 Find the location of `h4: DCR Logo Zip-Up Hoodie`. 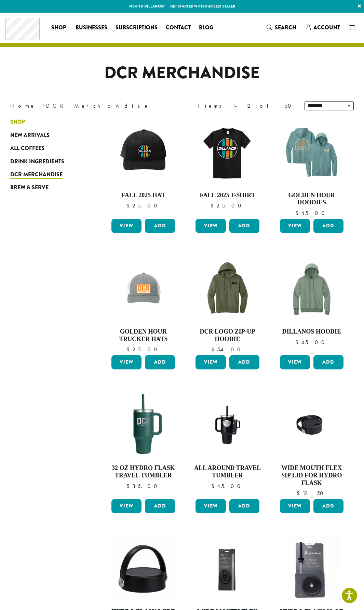

h4: DCR Logo Zip-Up Hoodie is located at coordinates (228, 335).